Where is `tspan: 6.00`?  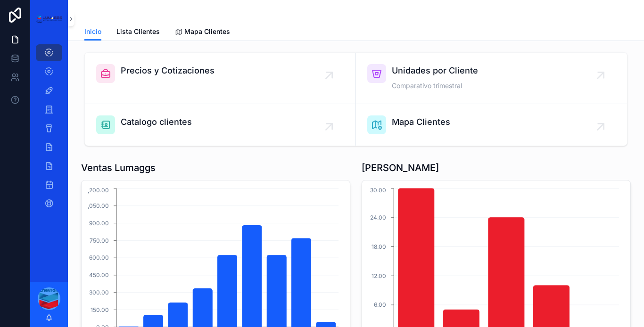 tspan: 6.00 is located at coordinates (380, 304).